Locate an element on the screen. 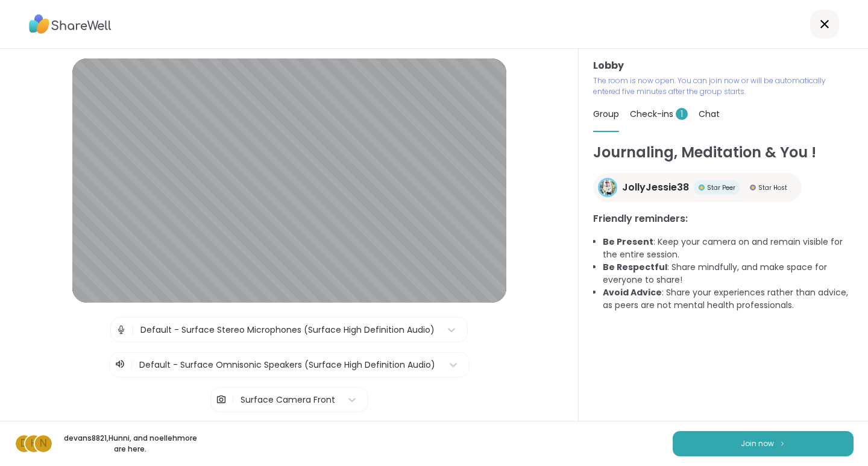  span: d is located at coordinates (24, 444).